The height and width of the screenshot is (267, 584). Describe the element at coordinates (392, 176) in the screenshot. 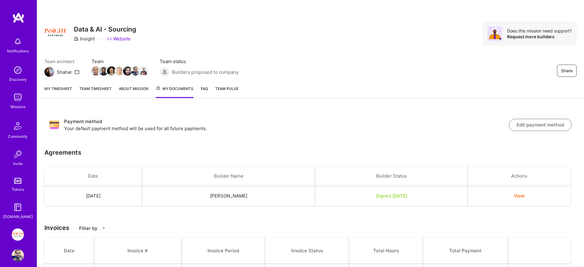

I see `th: Builder Status` at that location.